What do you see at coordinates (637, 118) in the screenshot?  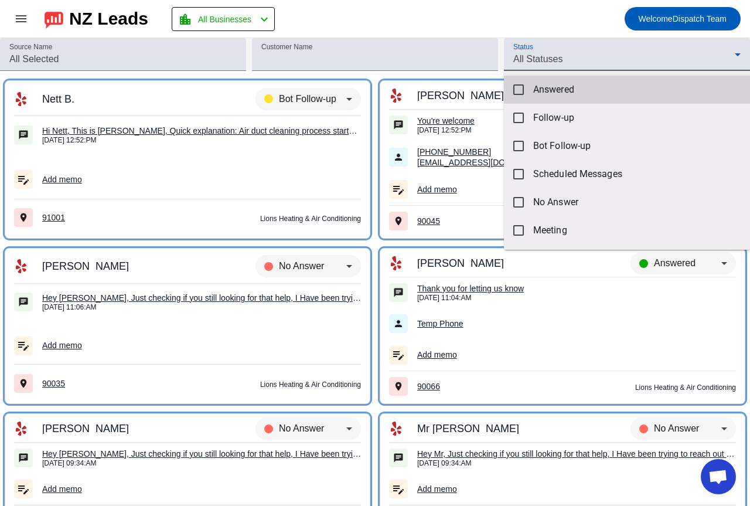 I see `span: Follow-up` at bounding box center [637, 118].